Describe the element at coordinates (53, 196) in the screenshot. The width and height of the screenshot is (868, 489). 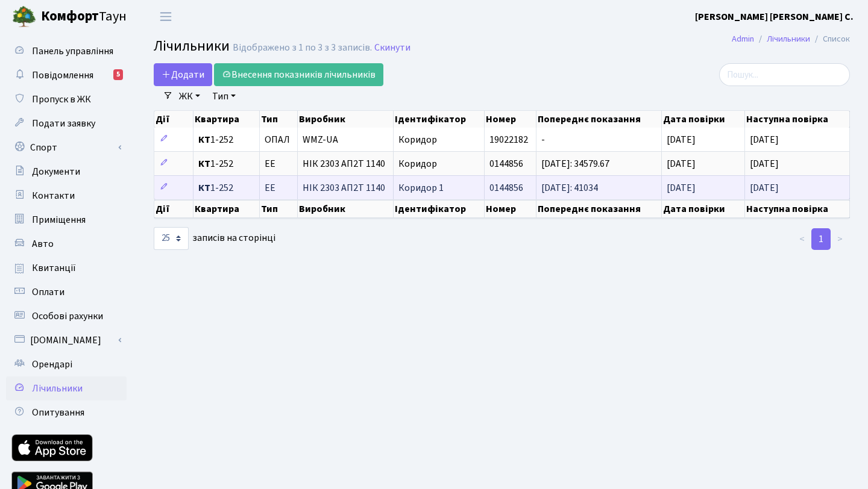
I see `span: Контакти` at that location.